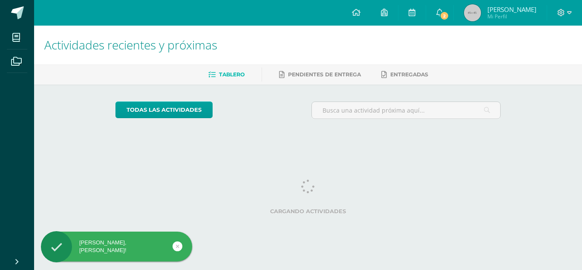 This screenshot has width=582, height=270. What do you see at coordinates (445, 16) in the screenshot?
I see `span: 2` at bounding box center [445, 16].